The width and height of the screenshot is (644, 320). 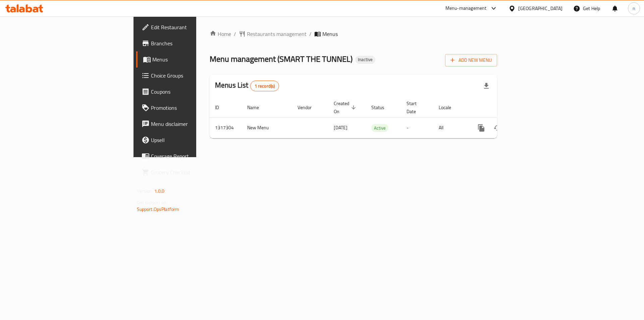 I want to click on div: Total records count, so click(x=265, y=86).